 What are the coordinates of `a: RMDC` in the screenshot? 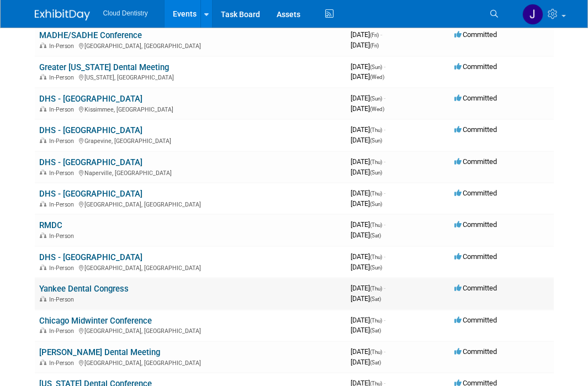 It's located at (51, 226).